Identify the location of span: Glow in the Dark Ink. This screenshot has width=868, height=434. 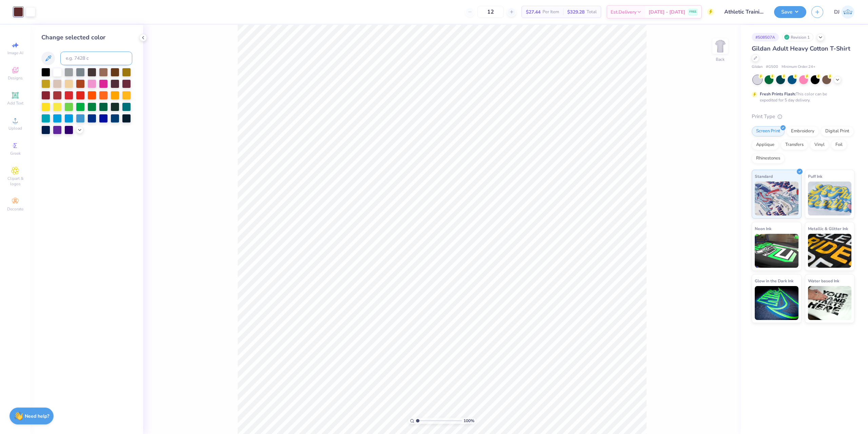
(774, 280).